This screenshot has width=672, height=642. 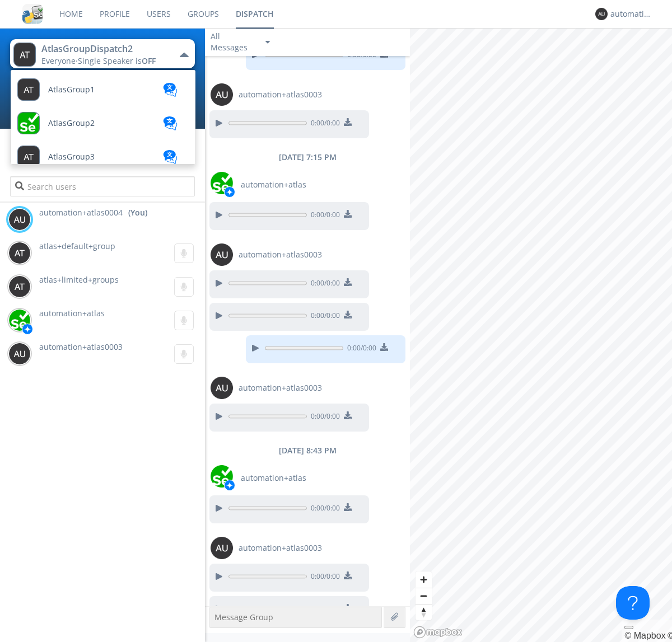 I want to click on span: Zoom out, so click(x=423, y=596).